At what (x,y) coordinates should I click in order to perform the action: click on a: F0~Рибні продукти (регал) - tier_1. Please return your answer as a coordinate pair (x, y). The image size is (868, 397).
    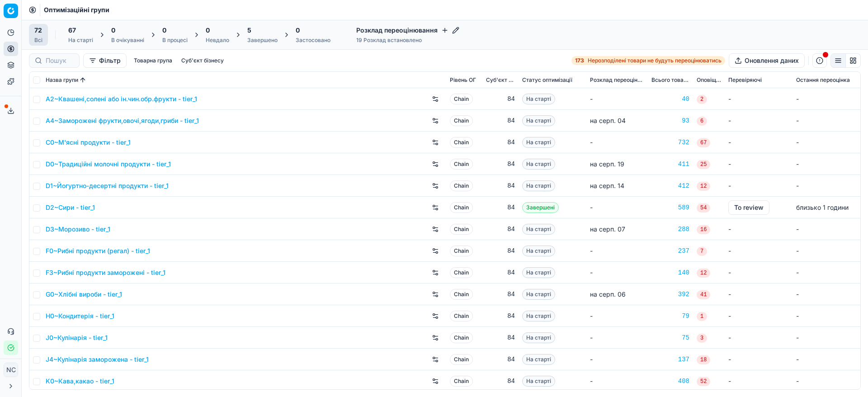
    Looking at the image, I should click on (98, 251).